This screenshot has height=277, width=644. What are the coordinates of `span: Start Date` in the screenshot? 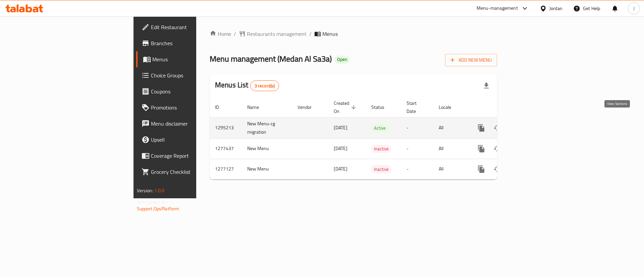 It's located at (416, 107).